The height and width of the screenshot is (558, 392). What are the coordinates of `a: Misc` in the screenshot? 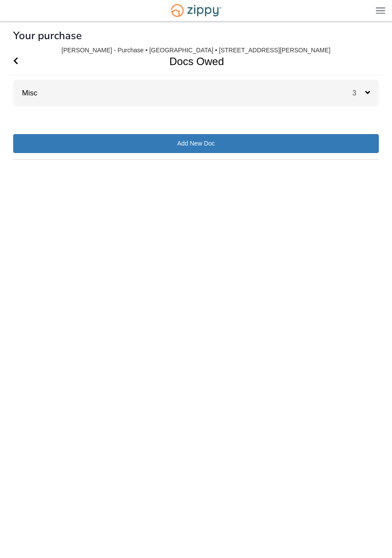 It's located at (25, 93).